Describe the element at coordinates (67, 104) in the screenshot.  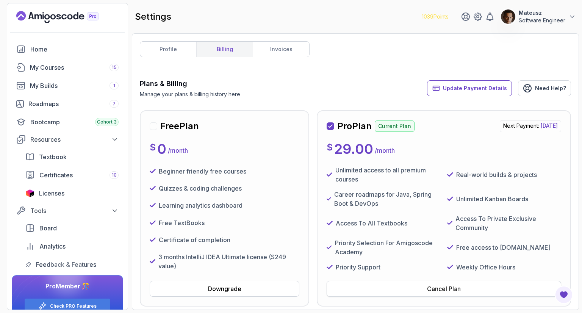
I see `a: roadmaps` at that location.